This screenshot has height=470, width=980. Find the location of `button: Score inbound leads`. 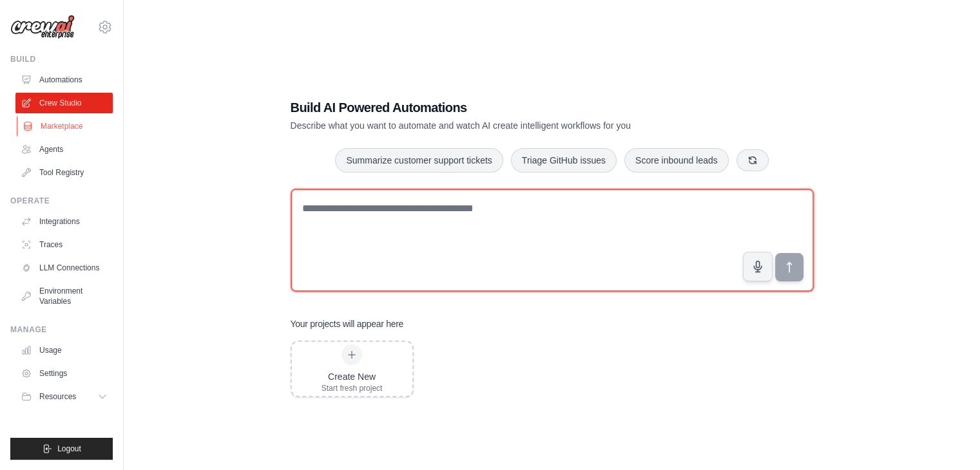

button: Score inbound leads is located at coordinates (676, 161).